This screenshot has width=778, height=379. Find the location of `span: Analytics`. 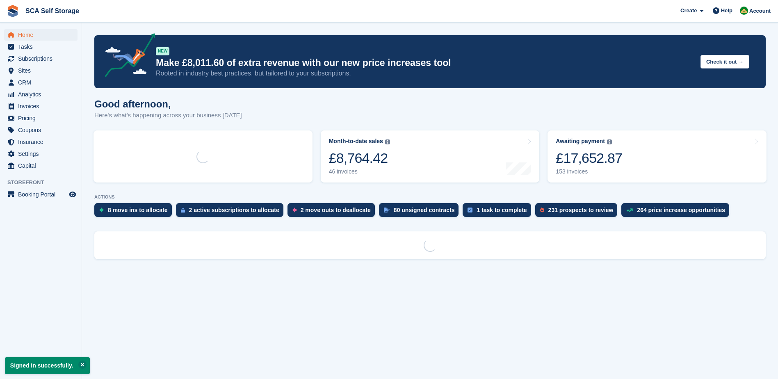

span: Analytics is located at coordinates (43, 94).